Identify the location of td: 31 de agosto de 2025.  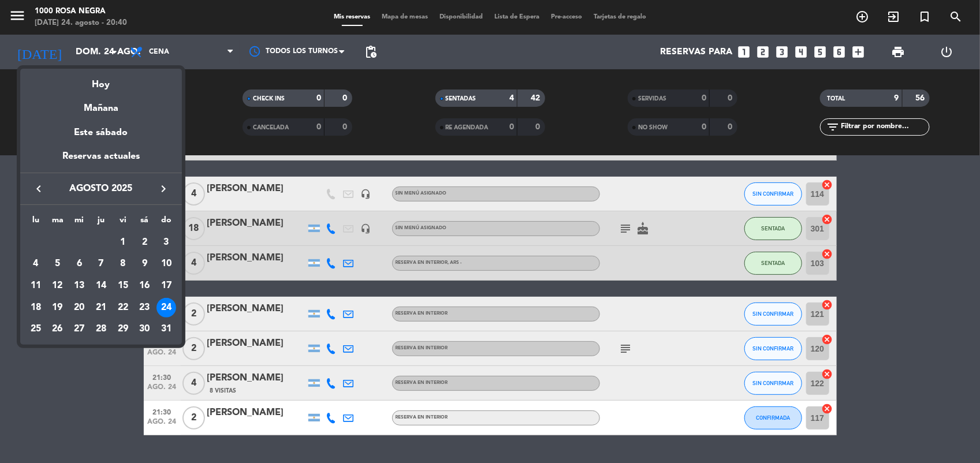
(167, 330).